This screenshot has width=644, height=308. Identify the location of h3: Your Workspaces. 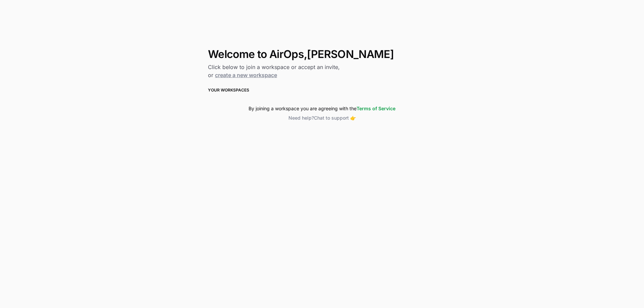
(322, 90).